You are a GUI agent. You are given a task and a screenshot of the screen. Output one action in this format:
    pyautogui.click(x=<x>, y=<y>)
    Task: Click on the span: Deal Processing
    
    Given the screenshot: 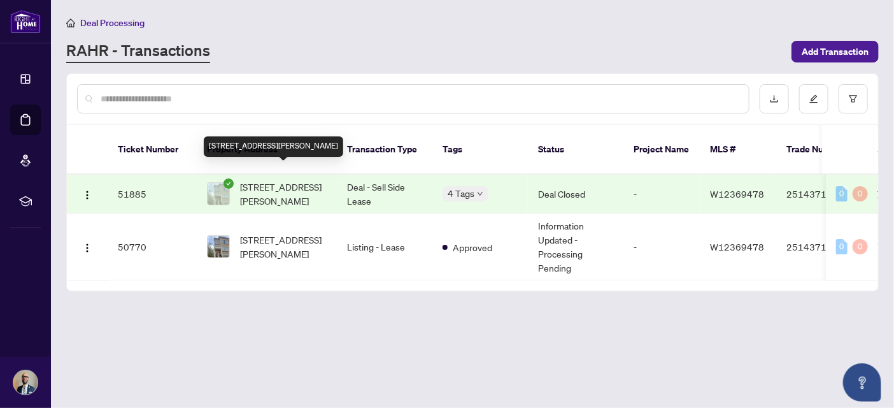 What is the action you would take?
    pyautogui.click(x=112, y=23)
    